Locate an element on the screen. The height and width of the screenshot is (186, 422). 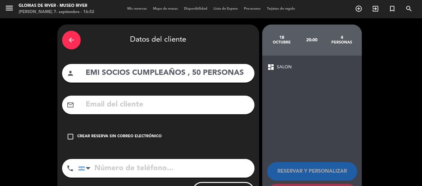
span: Lista de Espera is located at coordinates (226, 9).